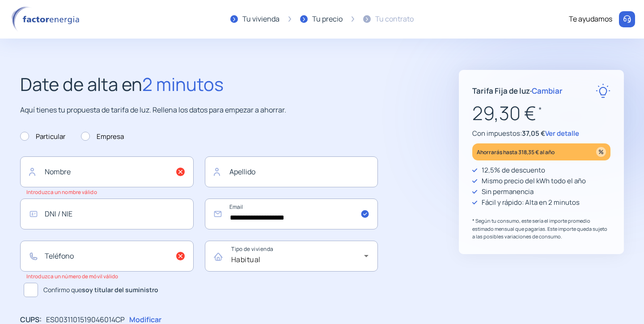 The width and height of the screenshot is (644, 324). Describe the element at coordinates (541, 113) in the screenshot. I see `p: 29,30 €` at that location.